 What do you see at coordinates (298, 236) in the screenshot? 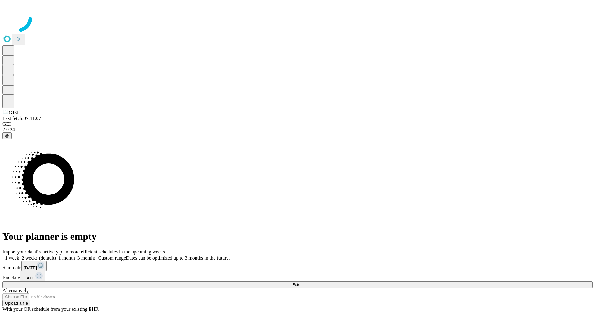
I see `h1: Your planner is empty` at bounding box center [298, 236].